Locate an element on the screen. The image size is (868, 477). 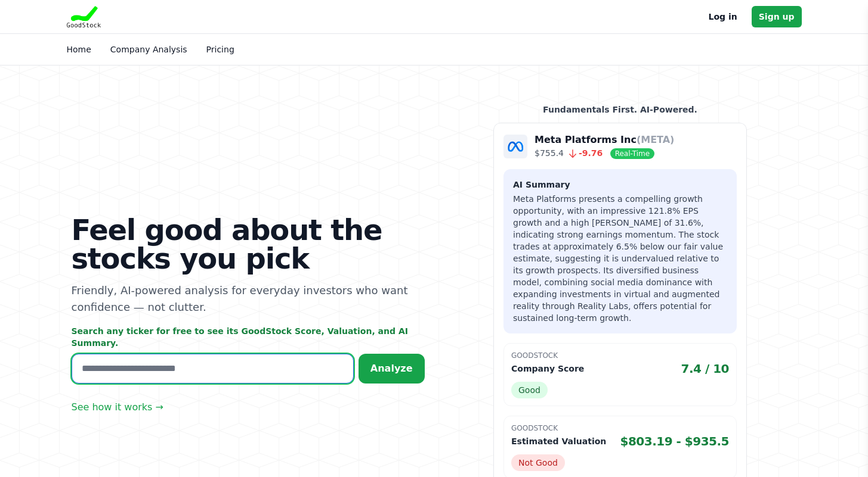
p: Company Score is located at coordinates (548, 369).